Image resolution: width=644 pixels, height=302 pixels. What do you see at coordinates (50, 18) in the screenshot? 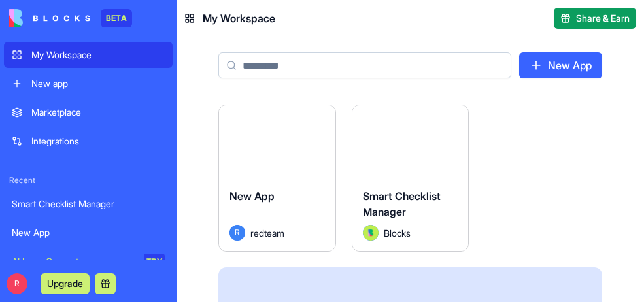
I see `img: logo` at bounding box center [50, 18].